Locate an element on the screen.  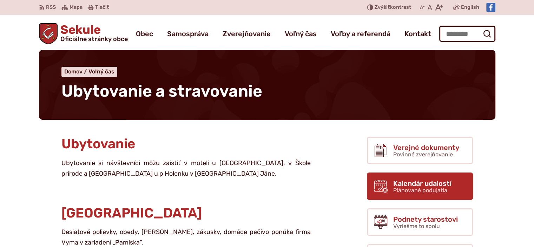
span: Domov is located at coordinates (73, 71).